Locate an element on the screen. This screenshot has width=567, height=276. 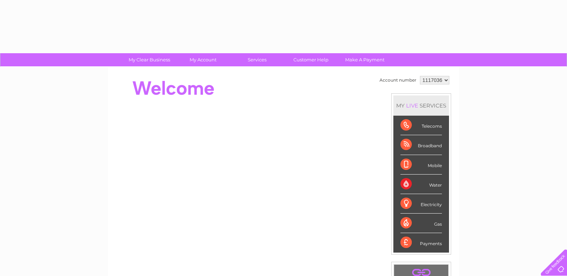
a: My Account is located at coordinates (203, 60).